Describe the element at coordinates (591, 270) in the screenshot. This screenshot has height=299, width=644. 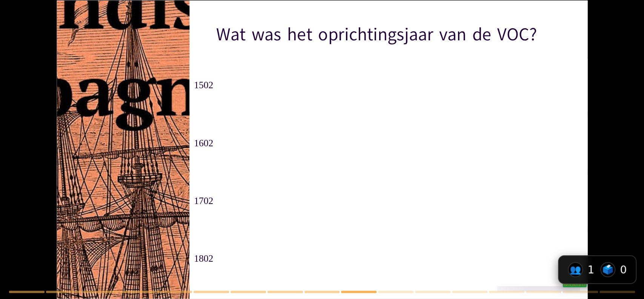
I see `span: 1` at that location.